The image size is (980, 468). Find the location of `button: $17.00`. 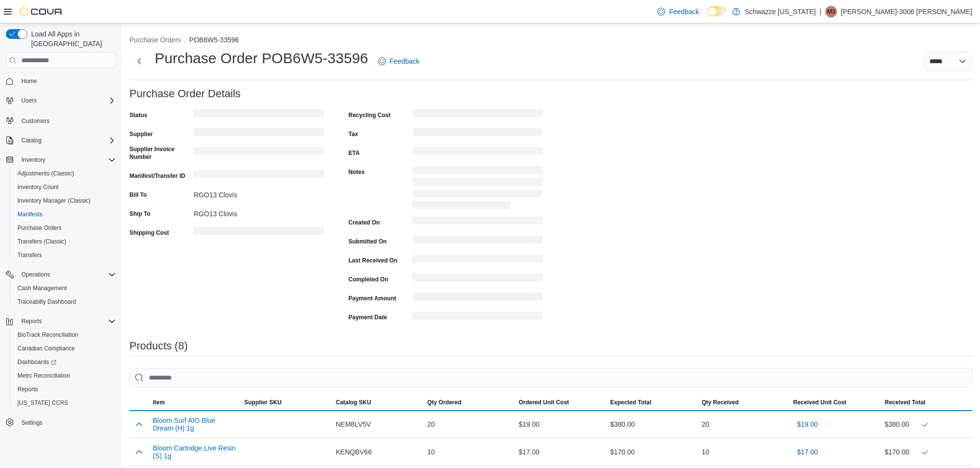

button: $17.00 is located at coordinates (807, 452).